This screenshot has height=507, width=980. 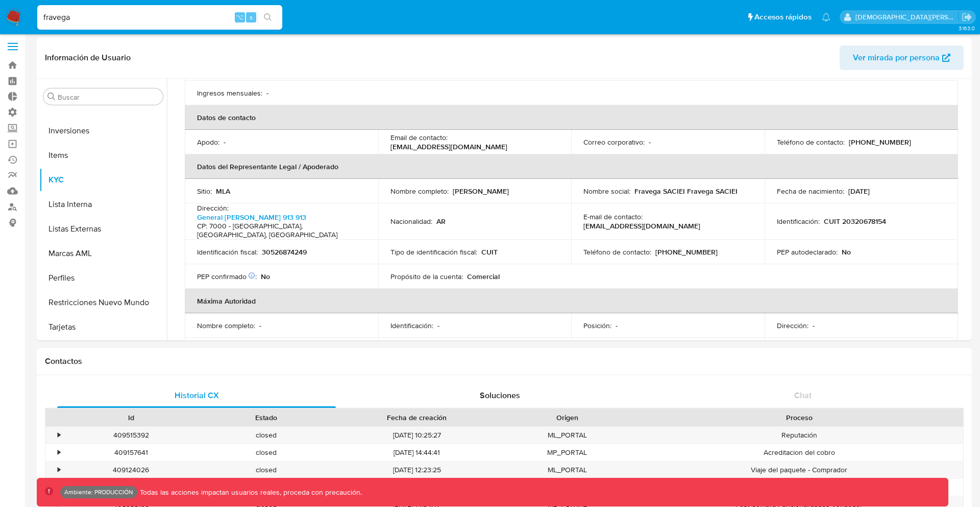 What do you see at coordinates (907, 17) in the screenshot?
I see `p: jesus.vallezarante@mercadolibre.com.co` at bounding box center [907, 17].